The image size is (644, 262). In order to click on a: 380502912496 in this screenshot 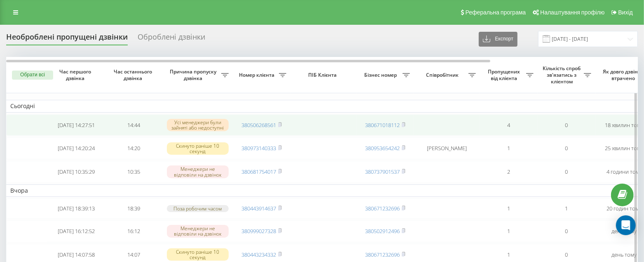, I will do `click(382, 231)`.